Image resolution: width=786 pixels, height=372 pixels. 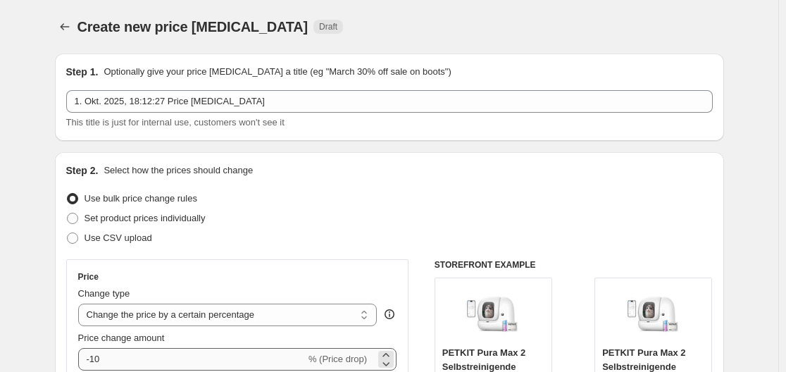 What do you see at coordinates (82, 72) in the screenshot?
I see `h2: Step 1.` at bounding box center [82, 72].